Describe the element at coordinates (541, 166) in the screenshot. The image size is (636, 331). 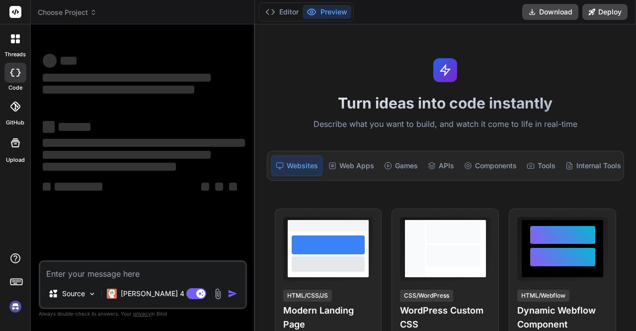
I see `div: Tools` at that location.